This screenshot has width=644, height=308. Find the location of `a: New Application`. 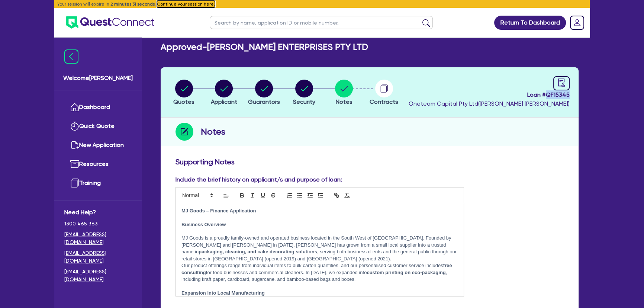

a: New Application is located at coordinates (98, 145).